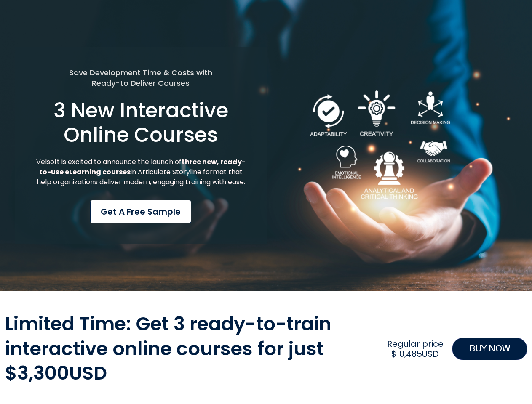 Image resolution: width=532 pixels, height=404 pixels. I want to click on strong: three new, ready-to-use eLearning courses, so click(143, 167).